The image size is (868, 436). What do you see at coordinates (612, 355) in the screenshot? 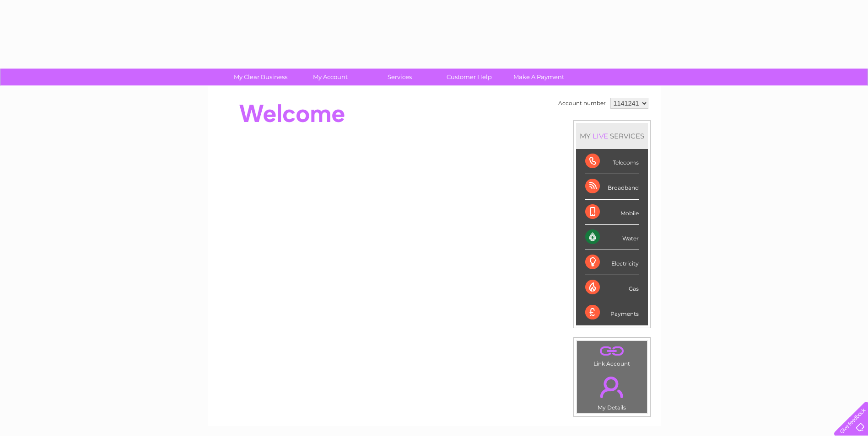
I see `td: Link Account` at bounding box center [612, 355].